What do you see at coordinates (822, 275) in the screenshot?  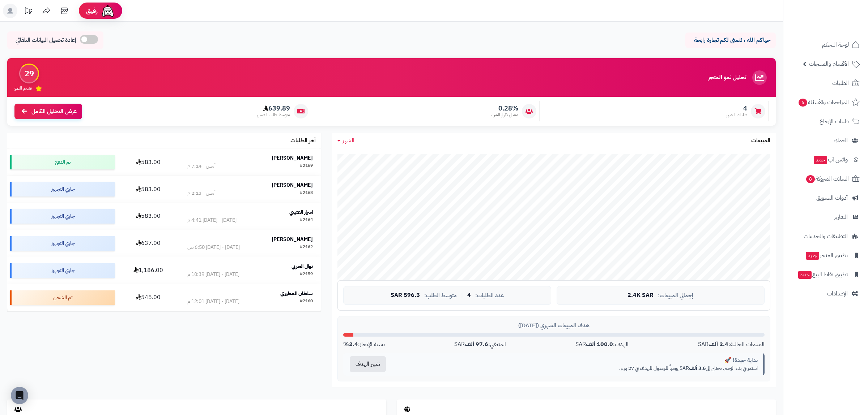 I see `span: تطبيق نقاط البيع` at bounding box center [822, 275].